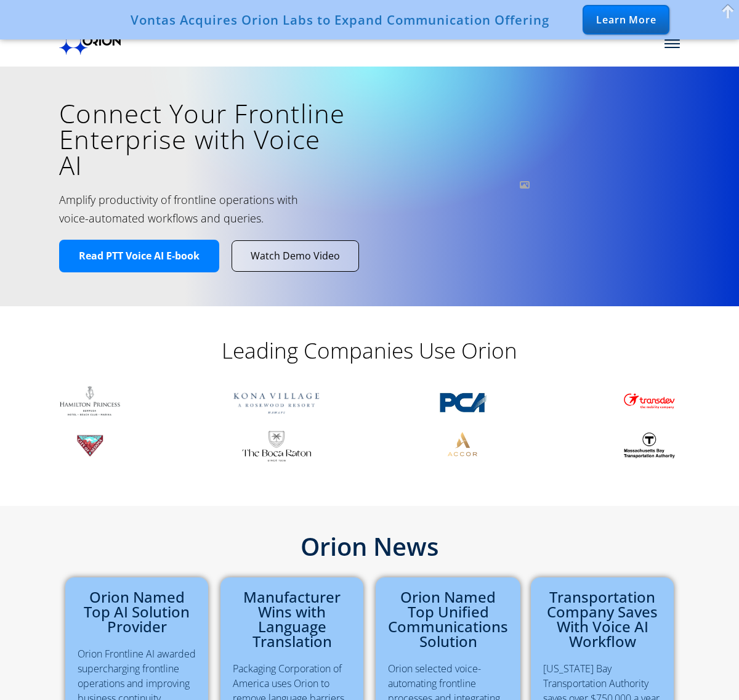 This screenshot has height=700, width=739. Describe the element at coordinates (137, 611) in the screenshot. I see `a: Orion Named Top AI Solution Provider` at that location.